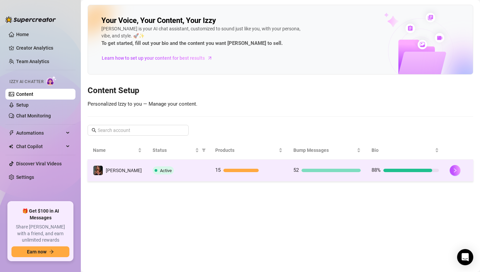  What do you see at coordinates (405, 150) in the screenshot?
I see `th: Bio` at bounding box center [405, 150].